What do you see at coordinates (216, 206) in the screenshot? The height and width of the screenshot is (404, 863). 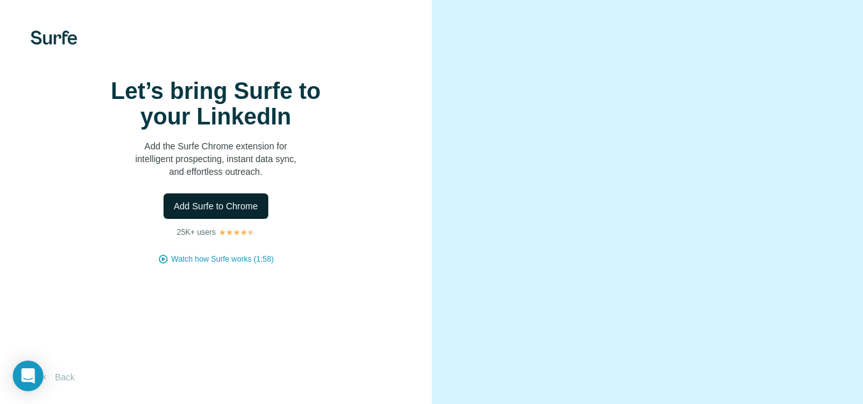 I see `button: Add Surfe to Chrome` at bounding box center [216, 206].